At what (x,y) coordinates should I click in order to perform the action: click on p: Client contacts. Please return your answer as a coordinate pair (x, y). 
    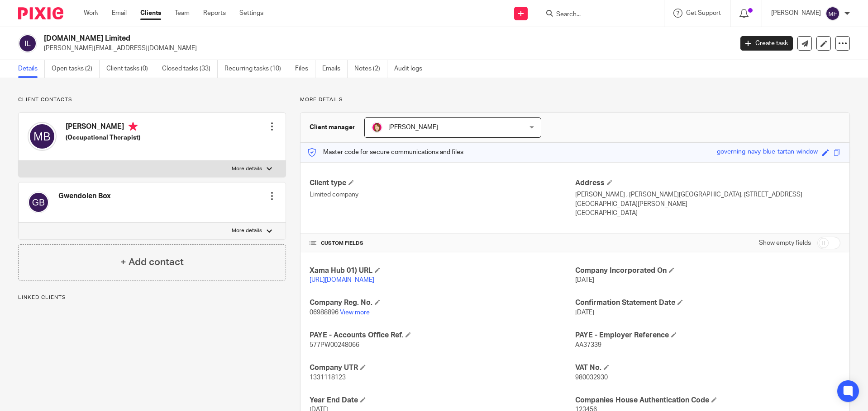
    Looking at the image, I should click on (152, 100).